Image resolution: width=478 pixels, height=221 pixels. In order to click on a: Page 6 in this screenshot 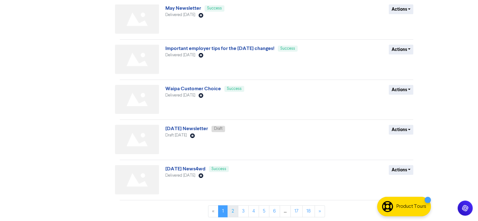, I will do `click(274, 211)`.